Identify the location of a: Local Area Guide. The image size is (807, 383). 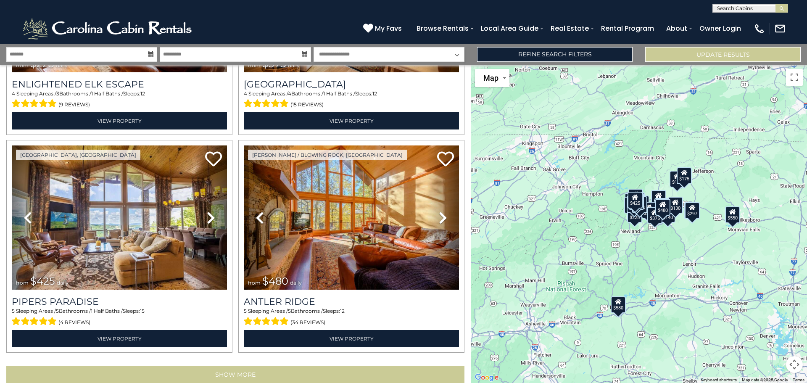
(509, 28).